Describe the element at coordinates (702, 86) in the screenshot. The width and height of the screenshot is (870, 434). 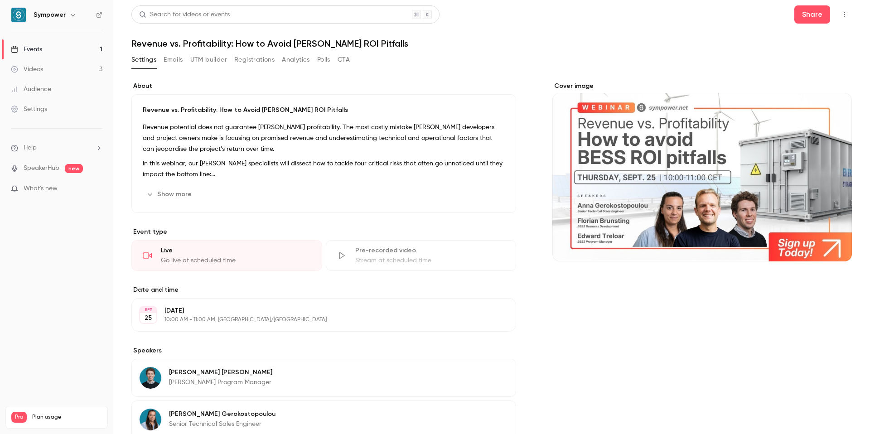
I see `label: Cover image` at that location.